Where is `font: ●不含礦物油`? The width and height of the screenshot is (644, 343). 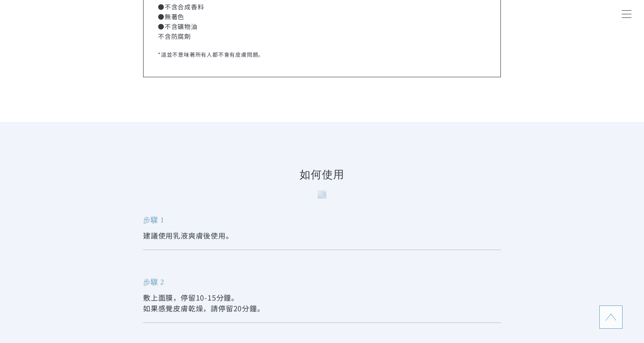
font: ●不含礦物油 is located at coordinates (178, 26).